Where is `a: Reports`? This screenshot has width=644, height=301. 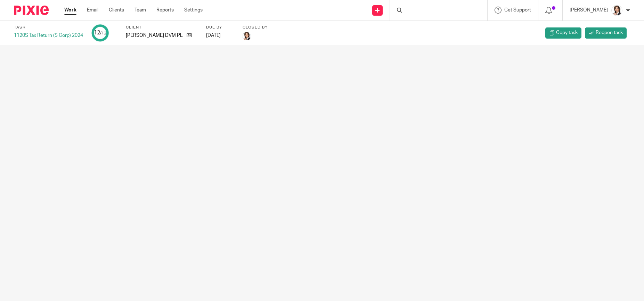 a: Reports is located at coordinates (165, 10).